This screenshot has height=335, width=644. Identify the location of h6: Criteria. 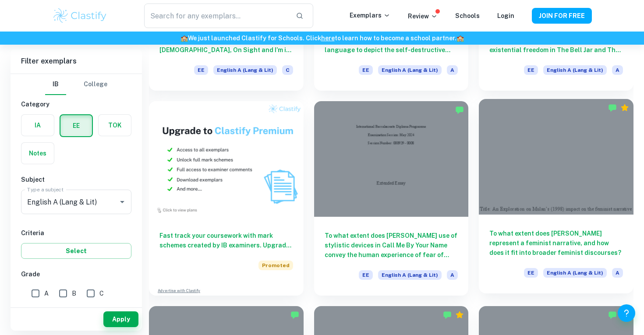
(76, 233).